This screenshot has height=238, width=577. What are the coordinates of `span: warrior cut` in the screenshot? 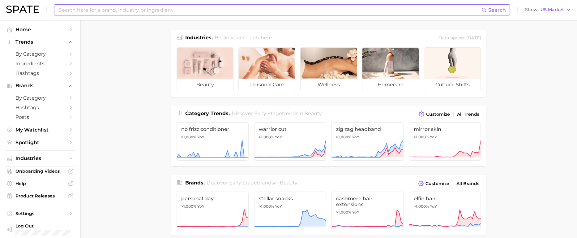 It's located at (290, 129).